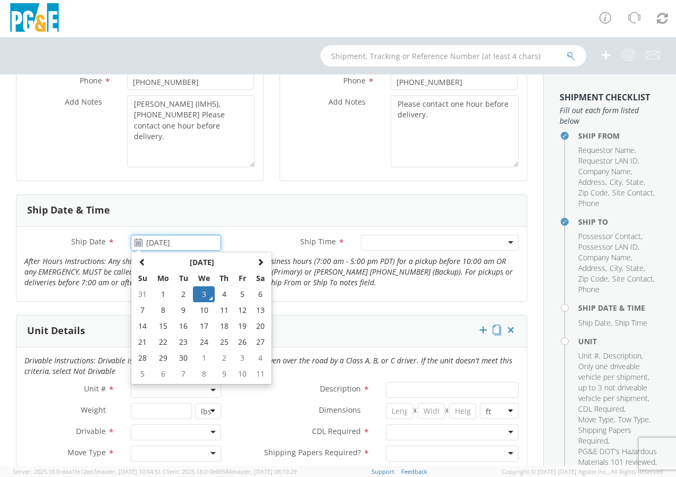 The width and height of the screenshot is (676, 477). Describe the element at coordinates (142, 358) in the screenshot. I see `td: 28` at that location.